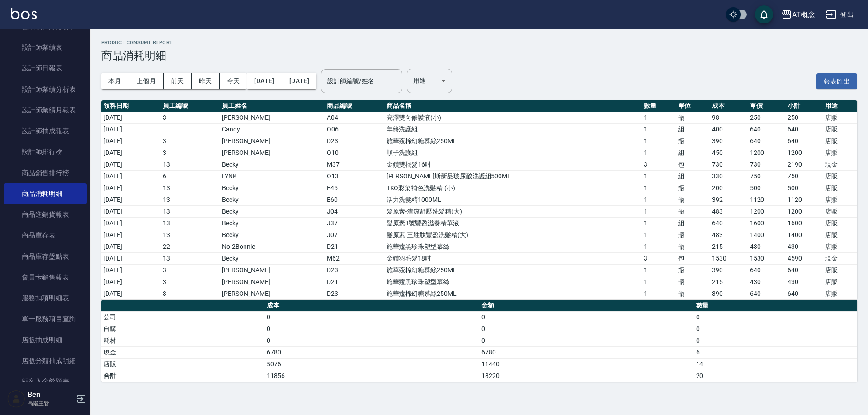  What do you see at coordinates (728, 199) in the screenshot?
I see `td: 392` at bounding box center [728, 199].